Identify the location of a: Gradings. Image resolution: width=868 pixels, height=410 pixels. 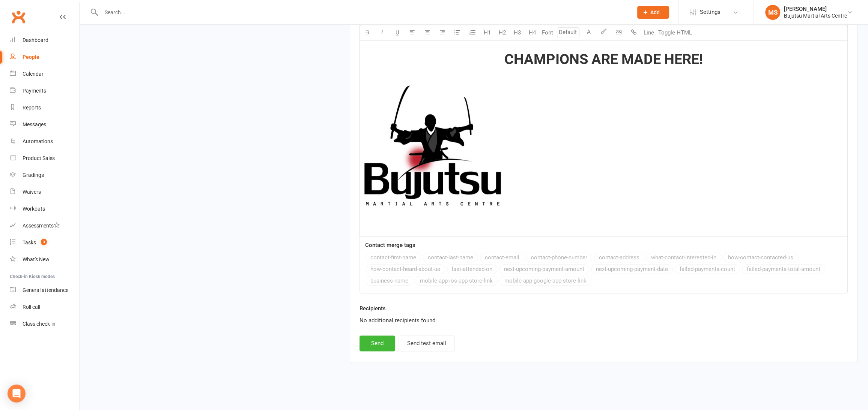
(44, 175).